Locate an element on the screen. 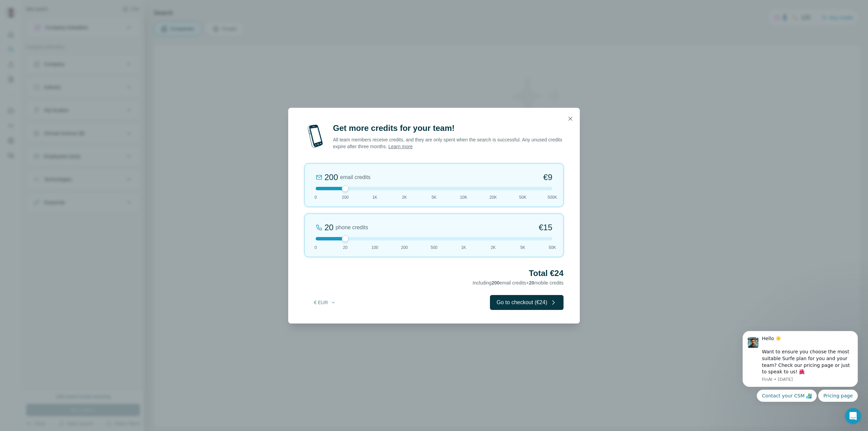 The height and width of the screenshot is (431, 868). span: 500 is located at coordinates (434, 247).